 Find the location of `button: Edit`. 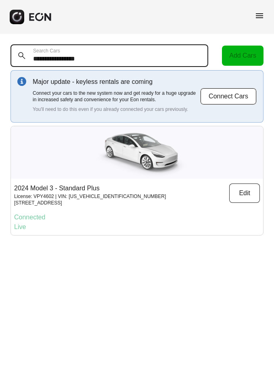

button: Edit is located at coordinates (244, 193).